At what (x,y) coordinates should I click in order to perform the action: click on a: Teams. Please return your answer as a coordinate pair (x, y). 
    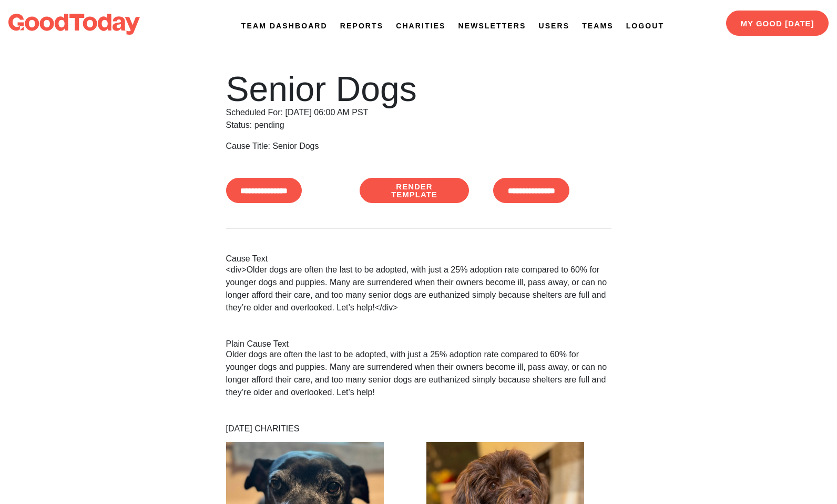
    Looking at the image, I should click on (597, 26).